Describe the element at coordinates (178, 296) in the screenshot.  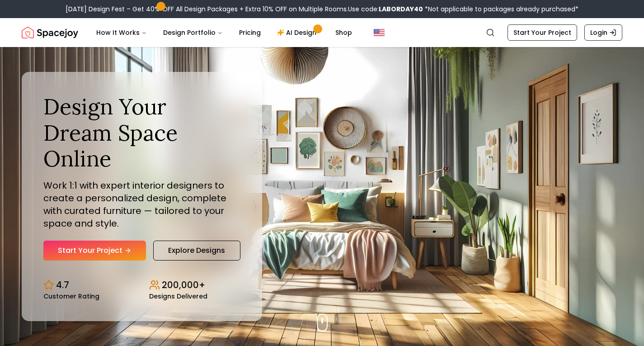
I see `small: Designs Delivered` at that location.